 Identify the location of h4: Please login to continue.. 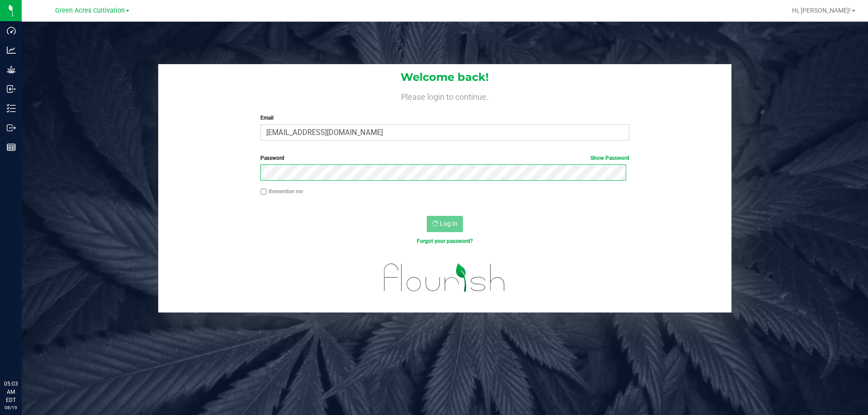
(445, 95).